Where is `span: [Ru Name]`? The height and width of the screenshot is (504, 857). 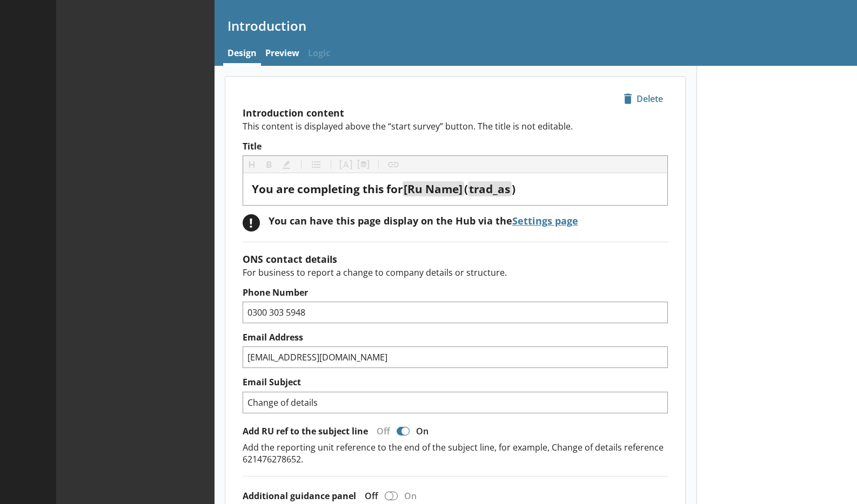
span: [Ru Name] is located at coordinates (433, 189).